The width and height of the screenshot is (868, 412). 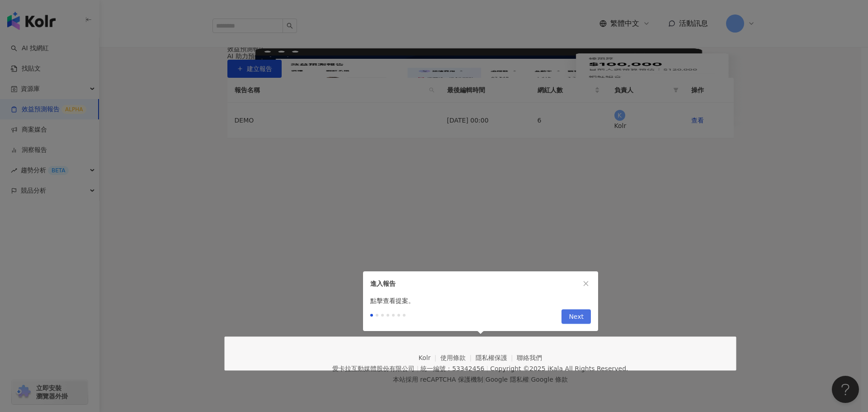 What do you see at coordinates (576, 317) in the screenshot?
I see `span: Next` at bounding box center [576, 317].